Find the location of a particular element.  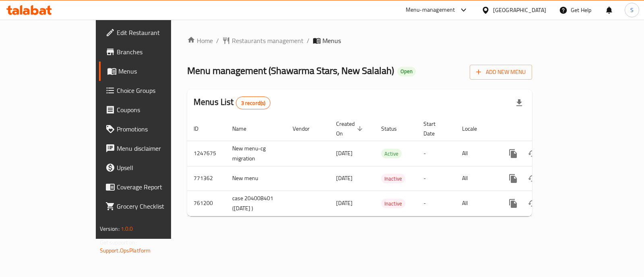

a: Menus is located at coordinates (151, 71).